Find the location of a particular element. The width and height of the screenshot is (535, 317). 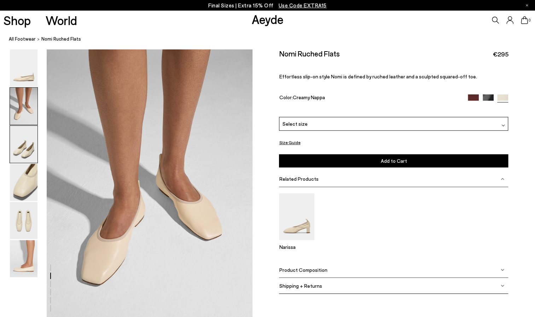

span: Navigate to /collections/ss25-final-sizes is located at coordinates (303, 5).